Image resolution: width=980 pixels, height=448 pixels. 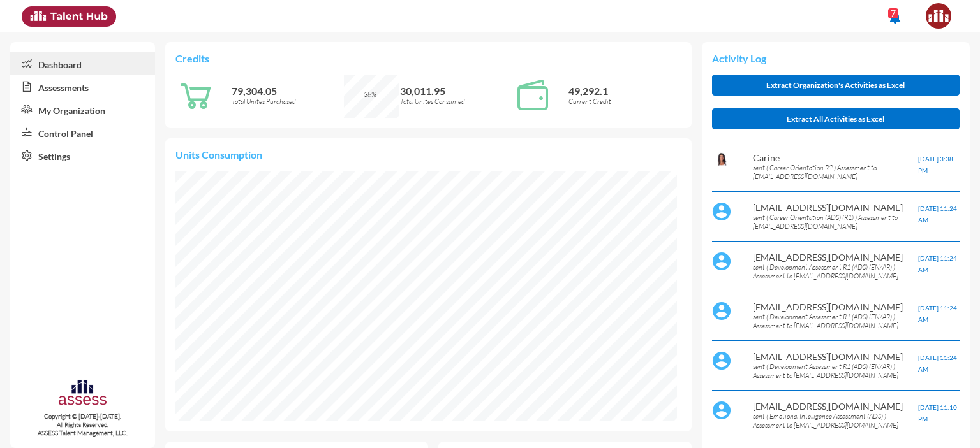 What do you see at coordinates (82, 133) in the screenshot?
I see `a: Control Panel` at bounding box center [82, 133].